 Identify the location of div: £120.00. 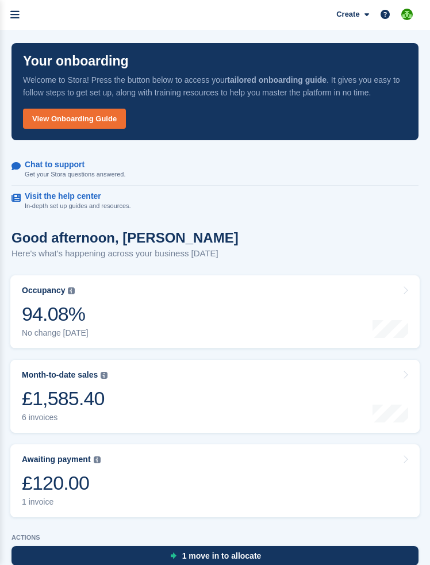
(61, 483).